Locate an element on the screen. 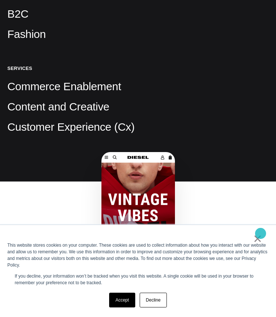 The image size is (276, 317). a: Accept is located at coordinates (122, 300).